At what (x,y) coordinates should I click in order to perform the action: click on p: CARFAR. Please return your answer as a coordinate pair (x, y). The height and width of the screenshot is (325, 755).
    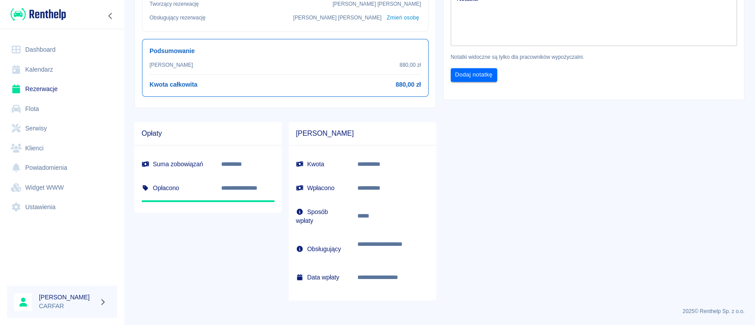
    Looking at the image, I should click on (67, 306).